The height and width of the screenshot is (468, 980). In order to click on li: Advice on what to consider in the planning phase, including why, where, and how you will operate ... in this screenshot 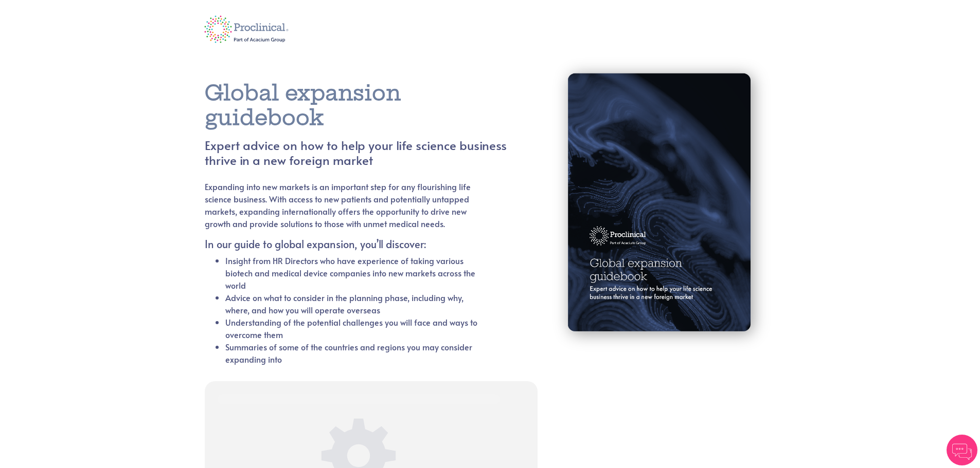, I will do `click(353, 304)`.